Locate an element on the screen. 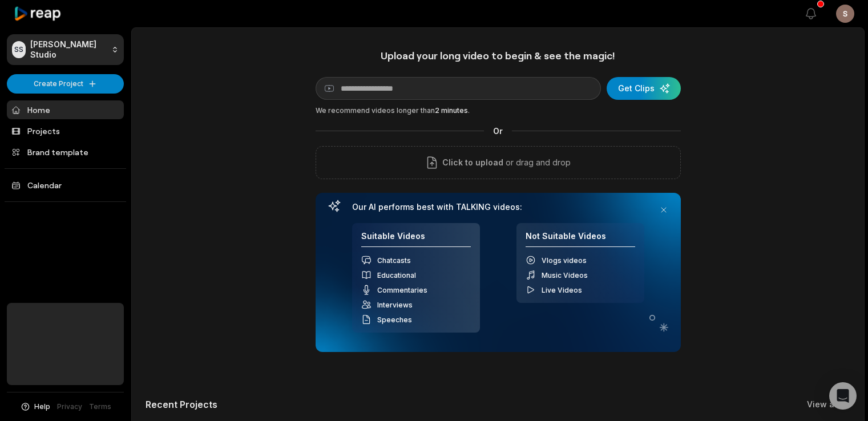  a: Calendar is located at coordinates (65, 185).